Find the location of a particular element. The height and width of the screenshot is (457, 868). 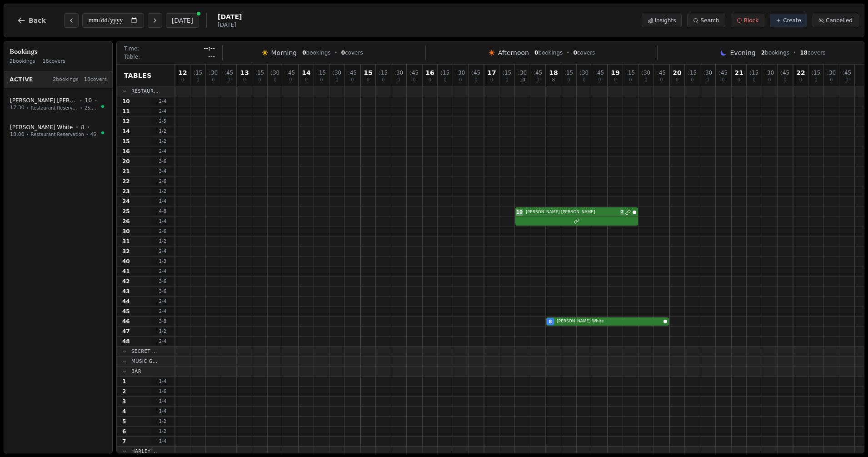

span: 24 is located at coordinates (126, 201).